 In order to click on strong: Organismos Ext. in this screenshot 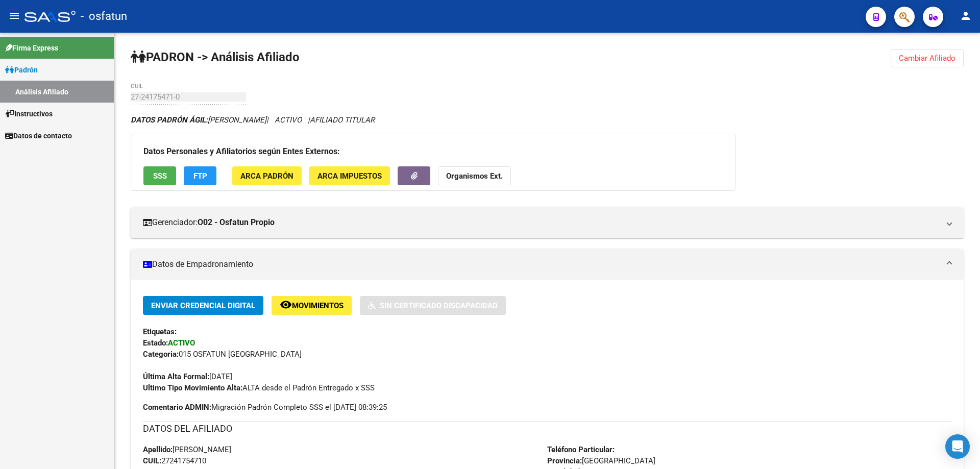, I will do `click(474, 176)`.